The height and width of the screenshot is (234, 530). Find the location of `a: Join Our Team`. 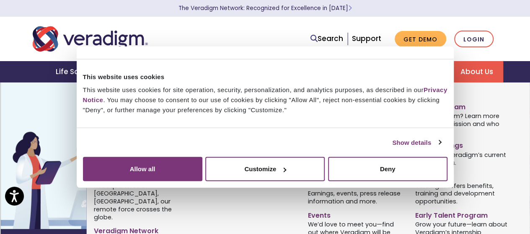

a: Join Our Team is located at coordinates (462, 106).